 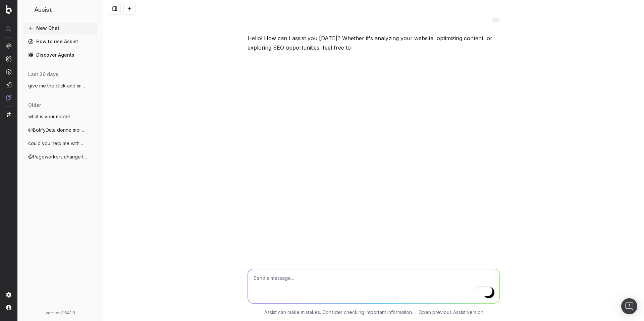 I want to click on img: Analytics, so click(x=9, y=46).